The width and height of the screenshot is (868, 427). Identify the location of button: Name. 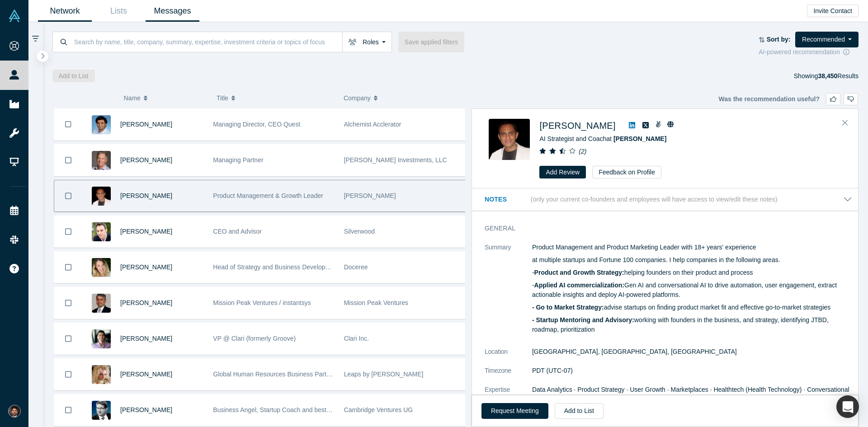
(165, 98).